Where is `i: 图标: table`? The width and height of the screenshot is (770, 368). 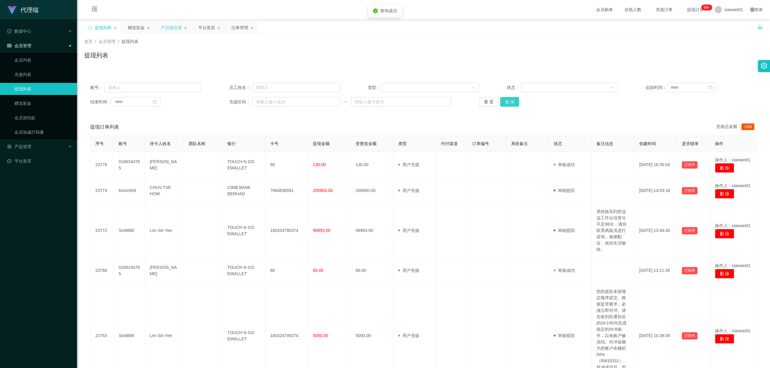
i: 图标: table is located at coordinates (9, 46).